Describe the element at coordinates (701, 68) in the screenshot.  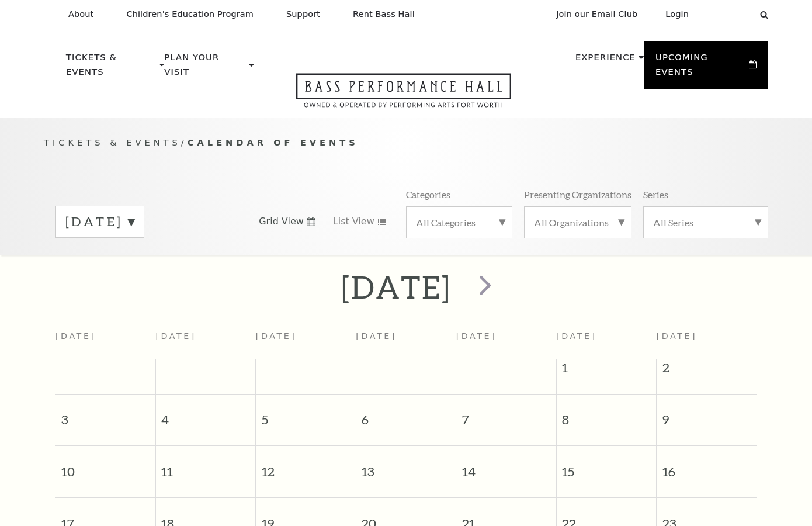
I see `p: Upcoming Events` at that location.